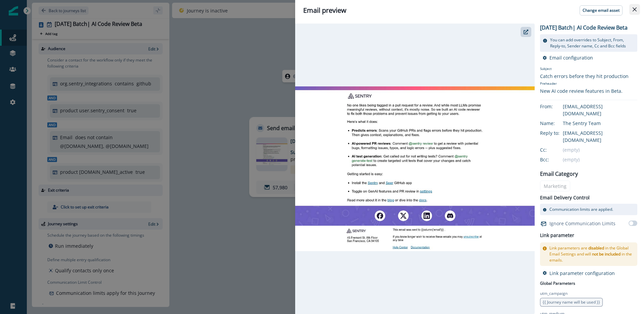 This screenshot has width=644, height=314. What do you see at coordinates (559, 173) in the screenshot?
I see `p: Email Category` at bounding box center [559, 173].